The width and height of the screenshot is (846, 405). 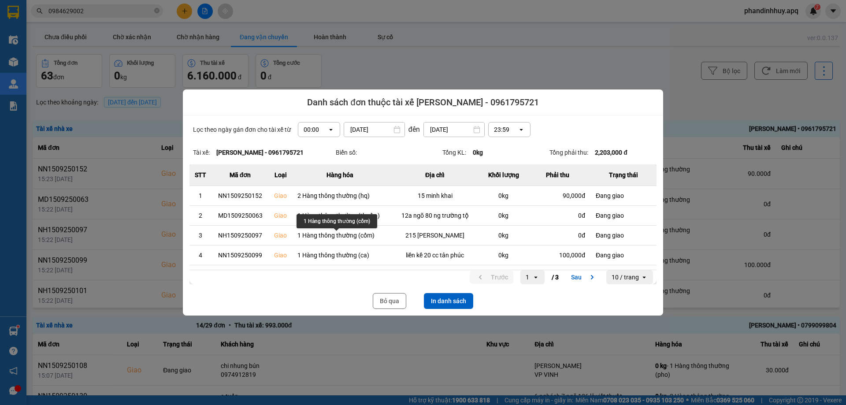 What do you see at coordinates (584, 277) in the screenshot?
I see `button: next page. current page 1 / 3` at bounding box center [584, 277].